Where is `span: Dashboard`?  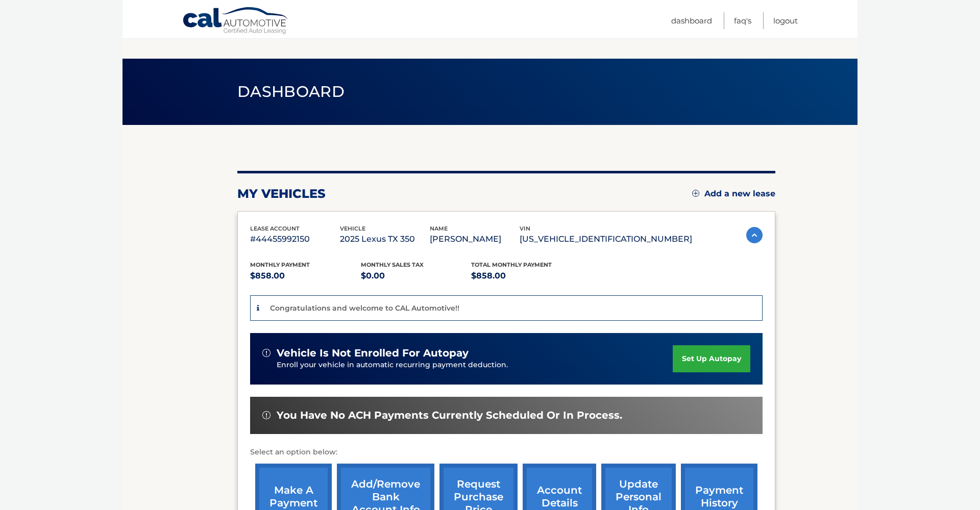 span: Dashboard is located at coordinates (291, 91).